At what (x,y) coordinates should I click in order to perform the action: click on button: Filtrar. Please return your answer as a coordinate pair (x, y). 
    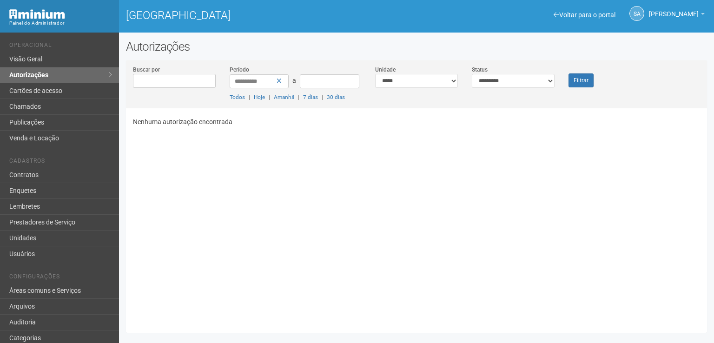
    Looking at the image, I should click on (581, 80).